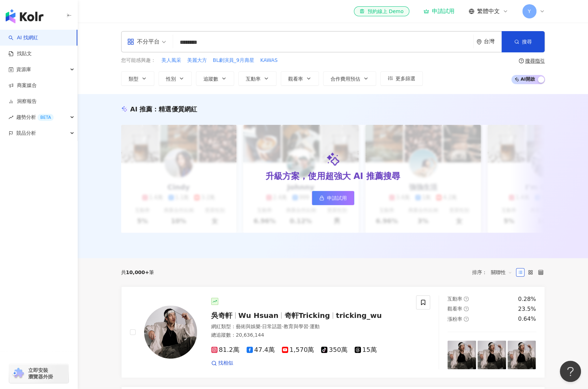  I want to click on button: BL劇演員_9月壽星, so click(233, 61).